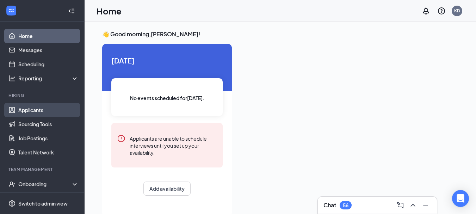 This screenshot has height=214, width=476. I want to click on button: Minimize, so click(425, 205).